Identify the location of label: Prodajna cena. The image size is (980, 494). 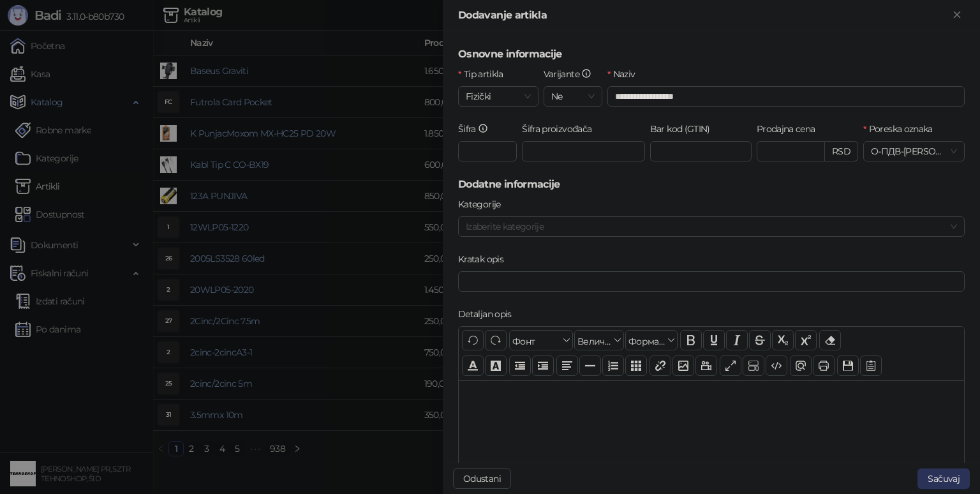
(789, 129).